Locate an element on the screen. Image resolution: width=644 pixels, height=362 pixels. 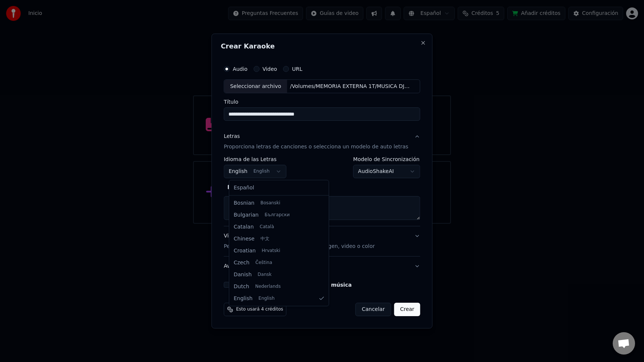
span: Bosanski is located at coordinates (270, 203).